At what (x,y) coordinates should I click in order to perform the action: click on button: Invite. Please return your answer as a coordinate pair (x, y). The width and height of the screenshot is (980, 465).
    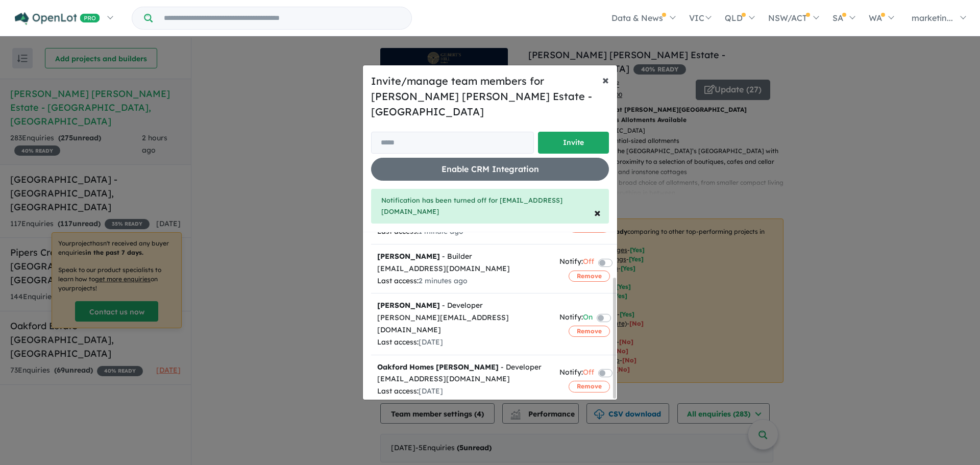
    Looking at the image, I should click on (573, 142).